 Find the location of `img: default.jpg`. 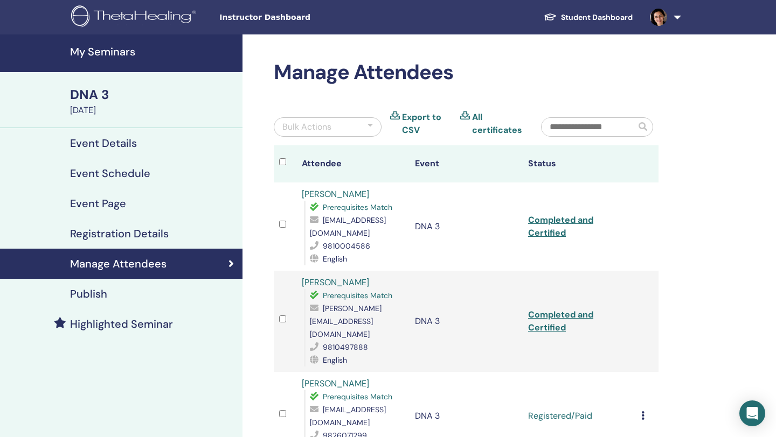

img: default.jpg is located at coordinates (658, 17).